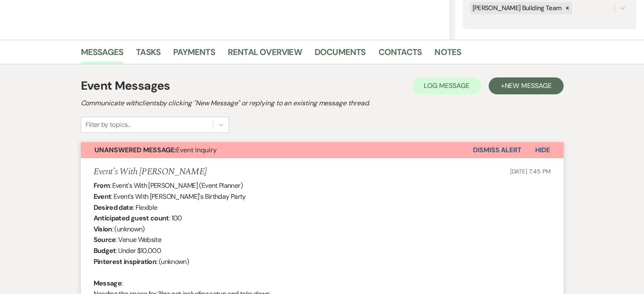  What do you see at coordinates (113, 207) in the screenshot?
I see `b: Desired date` at bounding box center [113, 207].